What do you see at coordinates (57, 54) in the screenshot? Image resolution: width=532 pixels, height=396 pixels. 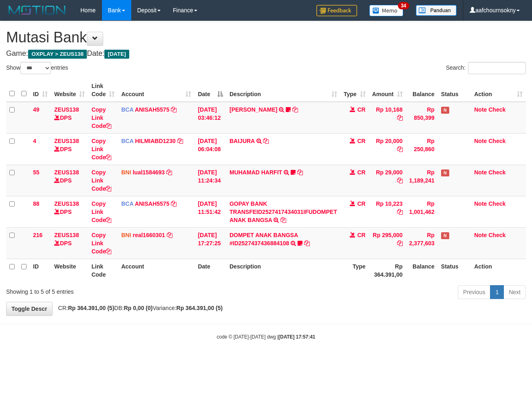 I see `span: OXPLAY > ZEUS138` at bounding box center [57, 54].